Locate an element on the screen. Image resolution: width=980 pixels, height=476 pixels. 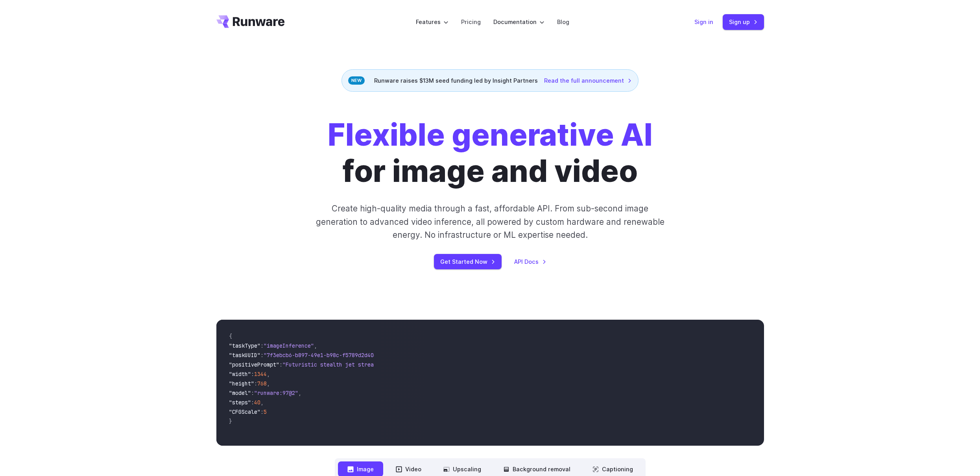
span: "taskType" is located at coordinates (245, 346).